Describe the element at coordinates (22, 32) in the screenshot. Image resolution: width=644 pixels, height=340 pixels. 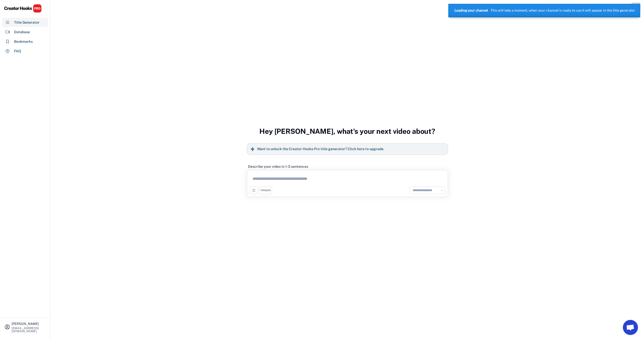
I see `div: Database` at that location.